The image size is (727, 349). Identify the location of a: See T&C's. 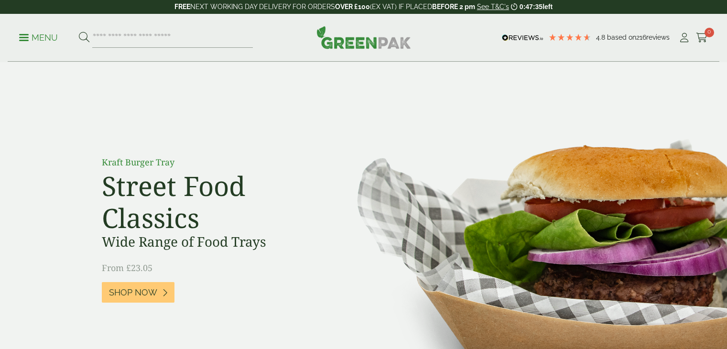
(493, 7).